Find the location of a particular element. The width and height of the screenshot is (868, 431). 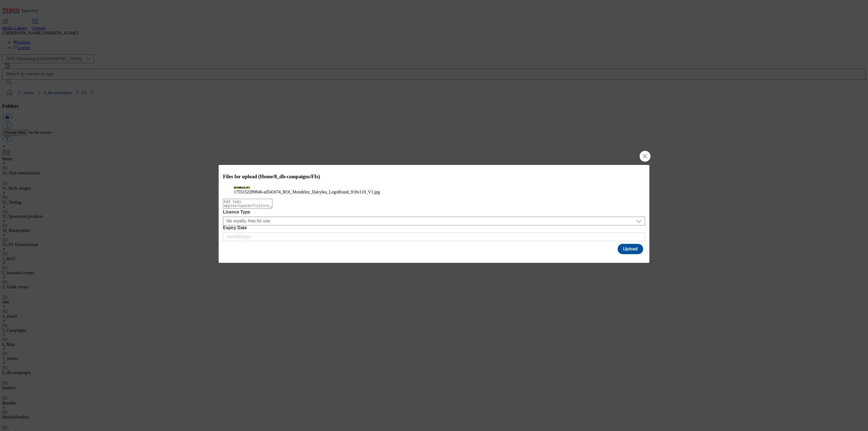

button: Upload is located at coordinates (631, 249).